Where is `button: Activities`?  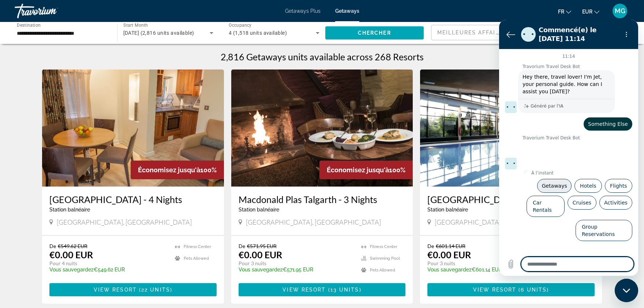
button: Activities is located at coordinates (117, 183).